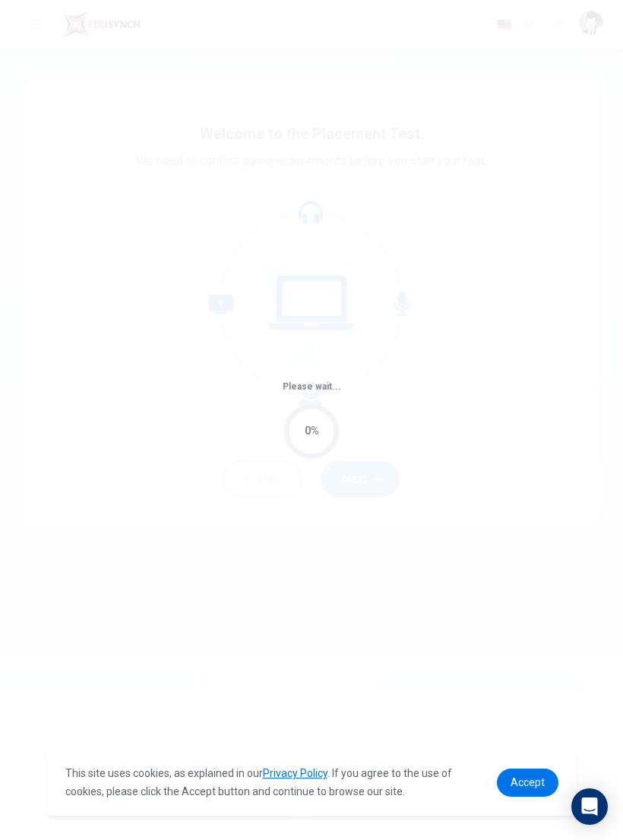 The height and width of the screenshot is (840, 623). What do you see at coordinates (258, 782) in the screenshot?
I see `span: This site uses cookies, as explained in our . If you agree to the use of cookies, please click th...` at bounding box center [258, 782].